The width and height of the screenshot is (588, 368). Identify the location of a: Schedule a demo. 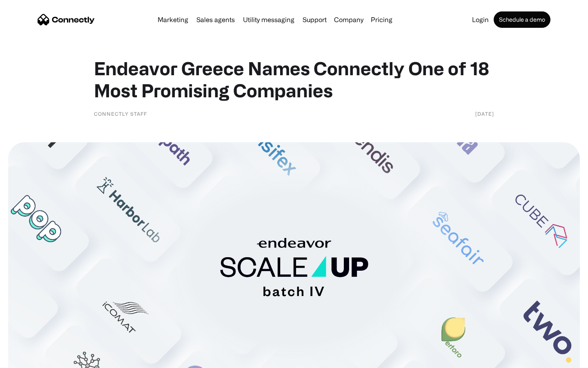
(521, 20).